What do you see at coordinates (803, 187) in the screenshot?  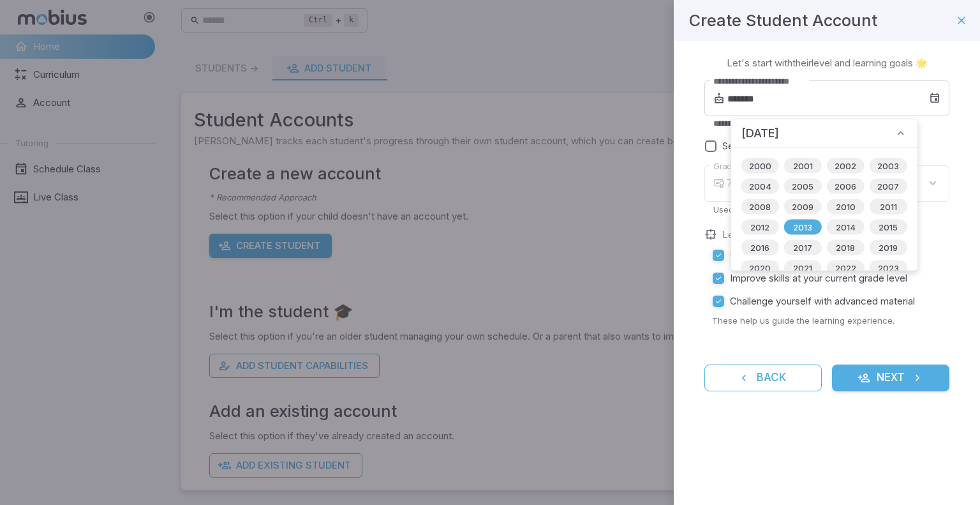 I see `span: 2005` at bounding box center [803, 187].